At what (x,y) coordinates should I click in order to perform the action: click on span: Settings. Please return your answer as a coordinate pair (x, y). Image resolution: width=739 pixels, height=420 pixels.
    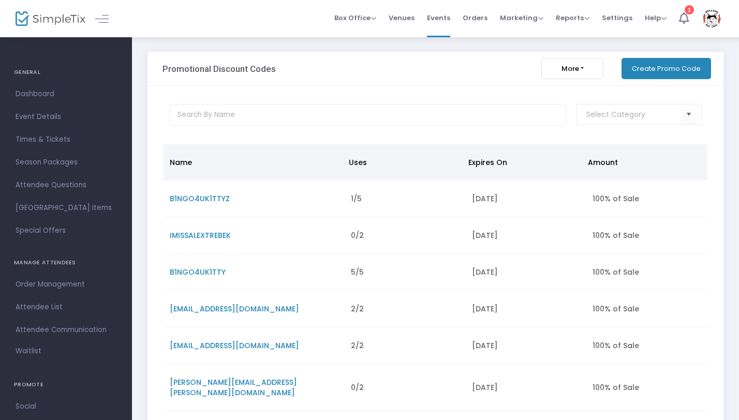
    Looking at the image, I should click on (617, 18).